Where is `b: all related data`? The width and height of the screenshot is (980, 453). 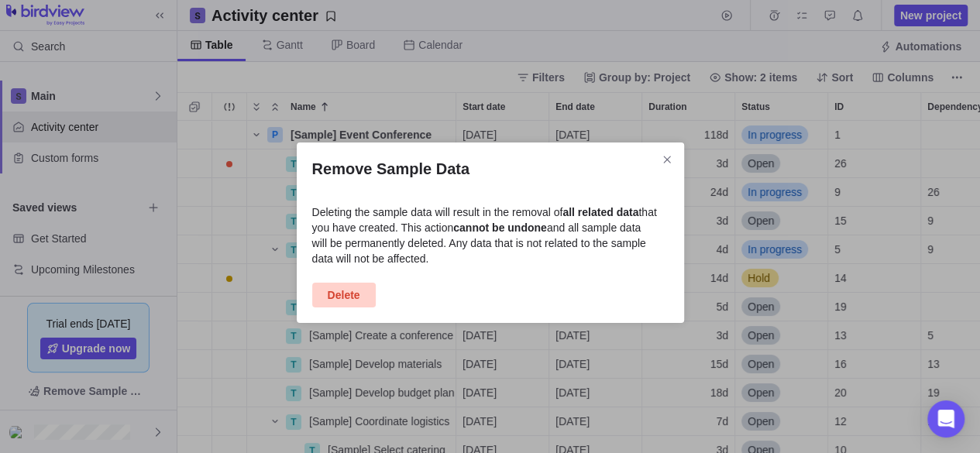
b: all related data is located at coordinates (600, 213).